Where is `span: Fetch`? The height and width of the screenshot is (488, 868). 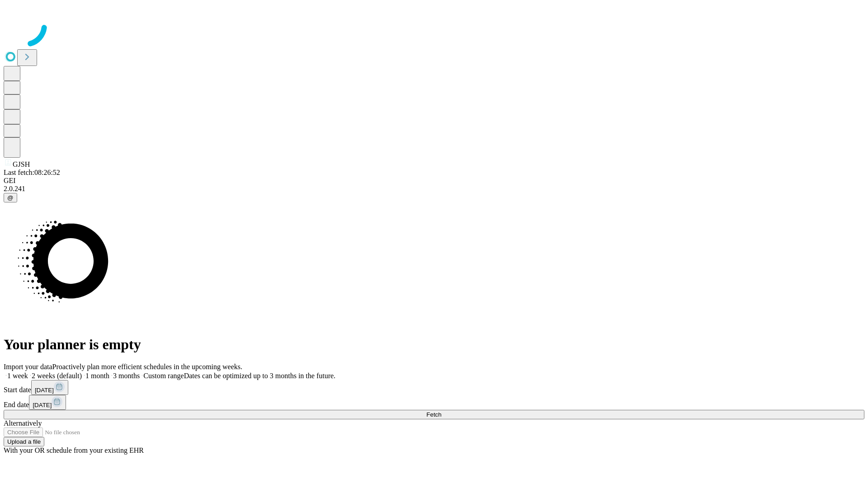
span: Fetch is located at coordinates (434, 415).